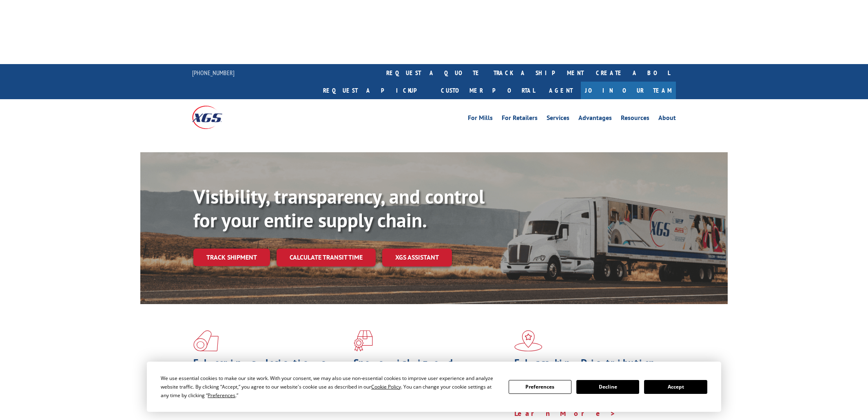  Describe the element at coordinates (675, 387) in the screenshot. I see `button: Accept` at that location.